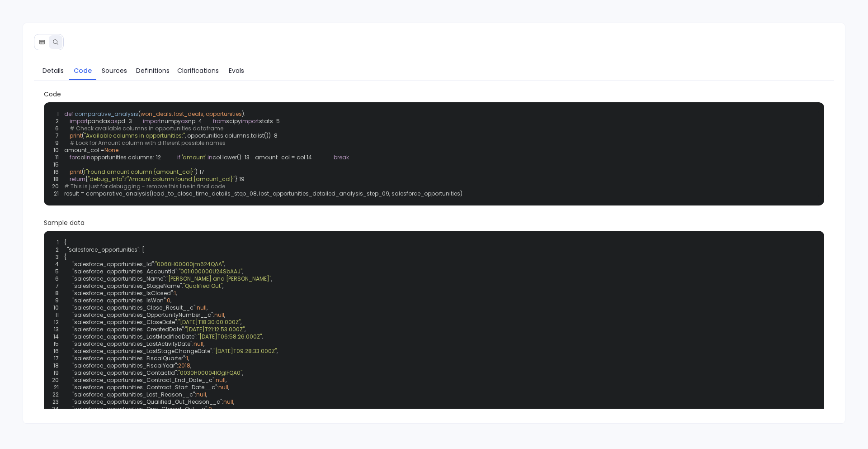  Describe the element at coordinates (56, 322) in the screenshot. I see `span: 12` at that location.